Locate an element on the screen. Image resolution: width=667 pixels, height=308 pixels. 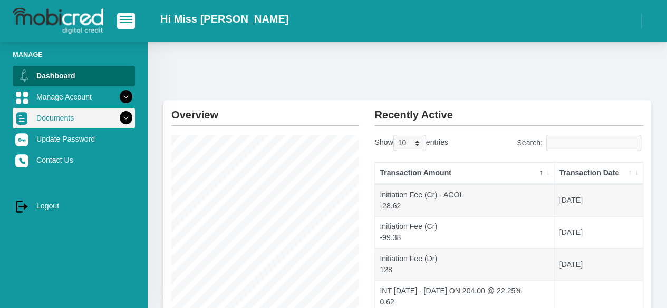
a: Contact Us is located at coordinates (74, 160).